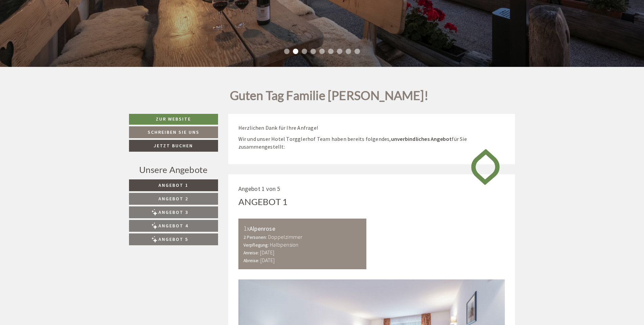  What do you see at coordinates (173, 212) in the screenshot?
I see `span: Angebot 3` at bounding box center [173, 212].